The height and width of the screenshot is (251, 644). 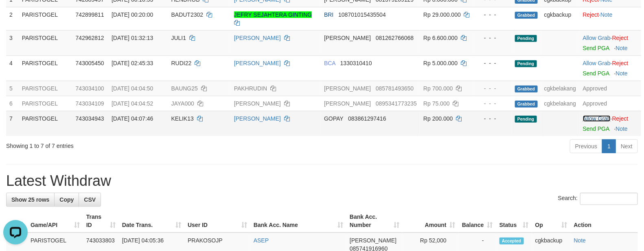 I want to click on span: KELIK13, so click(x=183, y=119).